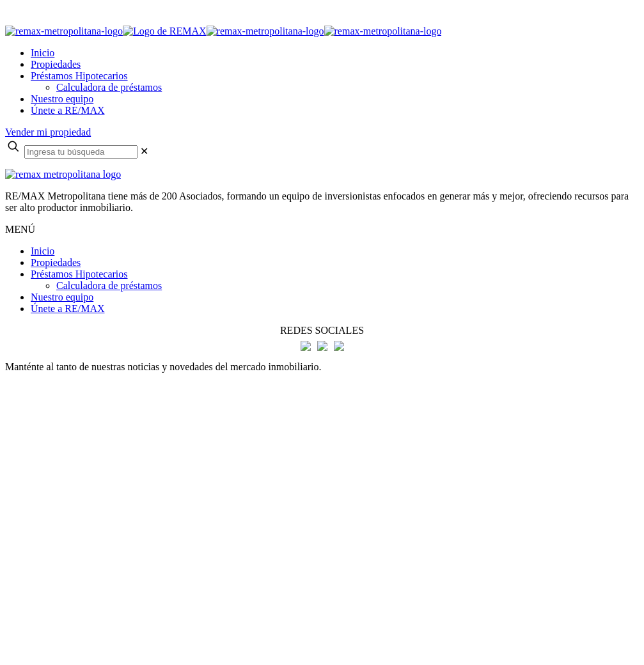  Describe the element at coordinates (68, 110) in the screenshot. I see `span: Únete a RE/MAX` at that location.